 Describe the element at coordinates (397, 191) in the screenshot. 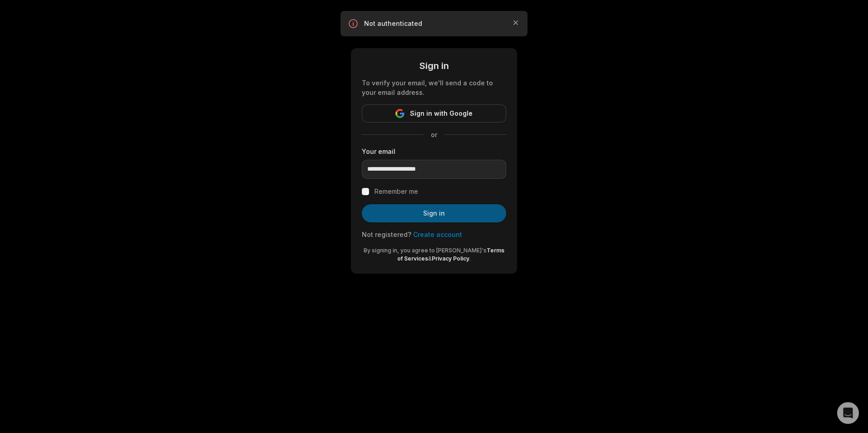

I see `label: Remember me` at that location.